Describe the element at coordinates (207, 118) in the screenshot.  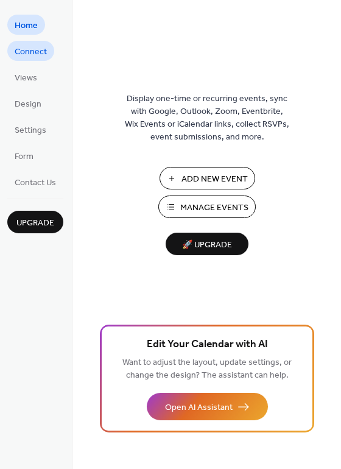
I see `span: Display one-time or recurring events, sync with Google, Outlook, Zoom, Eventbrite, Wix Events or ...` at that location.